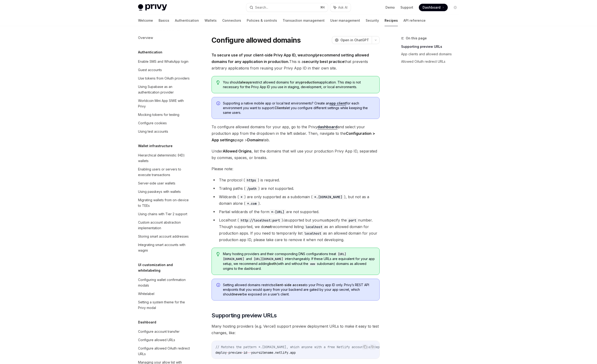 This screenshot has width=597, height=364. Describe the element at coordinates (146, 21) in the screenshot. I see `a: Welcome` at that location.